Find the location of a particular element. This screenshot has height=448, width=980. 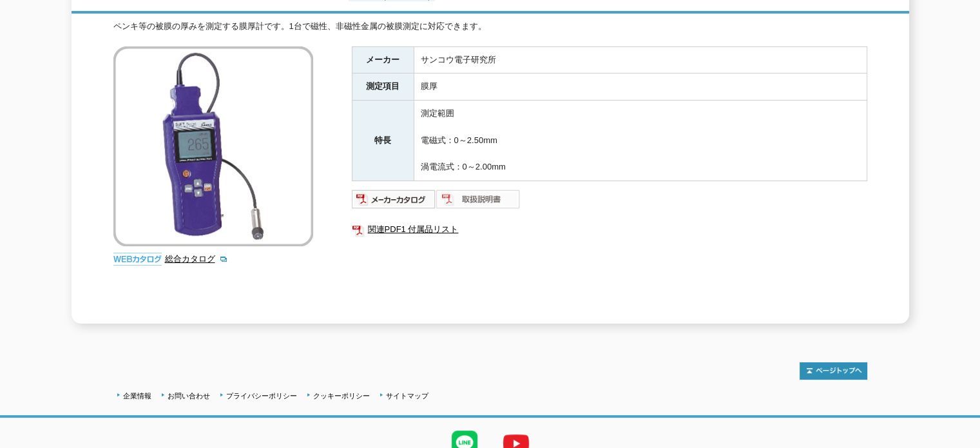

td: 測定範囲 電磁式：0～2.50mm 渦電流式：0～2.00mm is located at coordinates (640, 140).